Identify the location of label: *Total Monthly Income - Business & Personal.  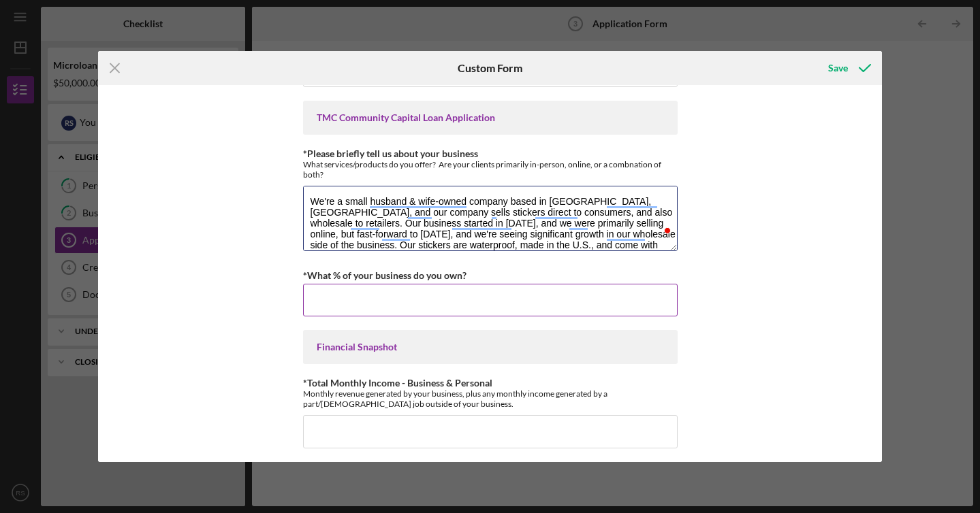
(398, 383).